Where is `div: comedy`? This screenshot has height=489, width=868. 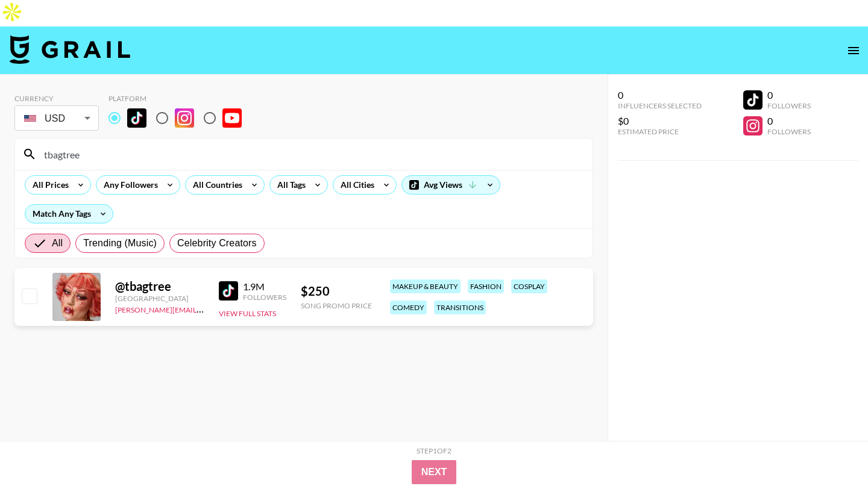 div: comedy is located at coordinates (408, 308).